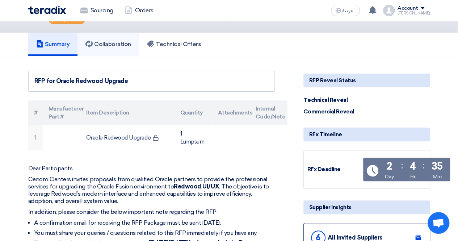 This screenshot has width=458, height=241. I want to click on a: Sourcing, so click(97, 11).